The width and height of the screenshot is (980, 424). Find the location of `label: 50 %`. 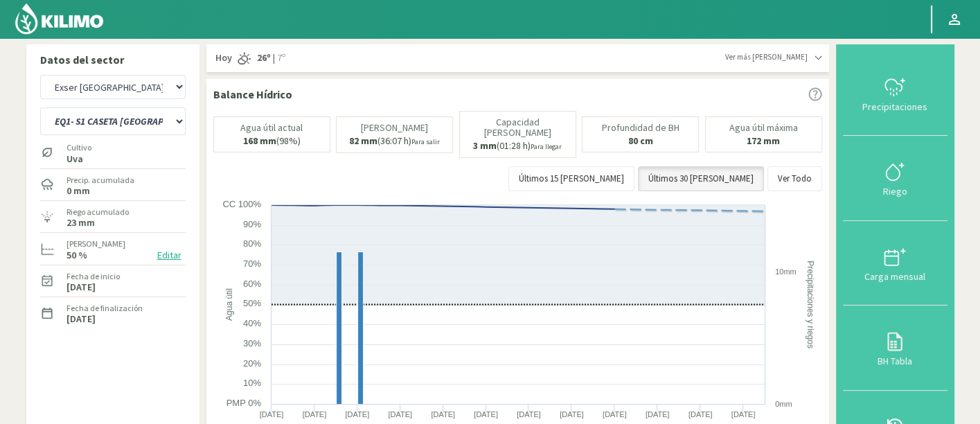

label: 50 % is located at coordinates (77, 255).